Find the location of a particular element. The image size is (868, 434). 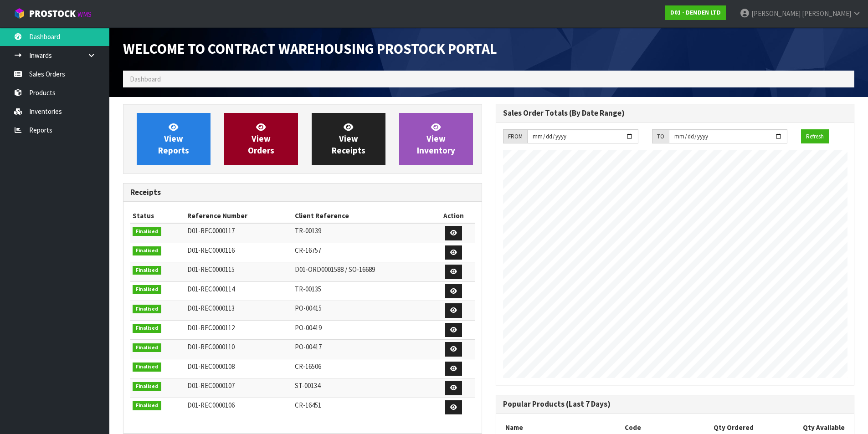

span: Dashboard is located at coordinates (145, 78).